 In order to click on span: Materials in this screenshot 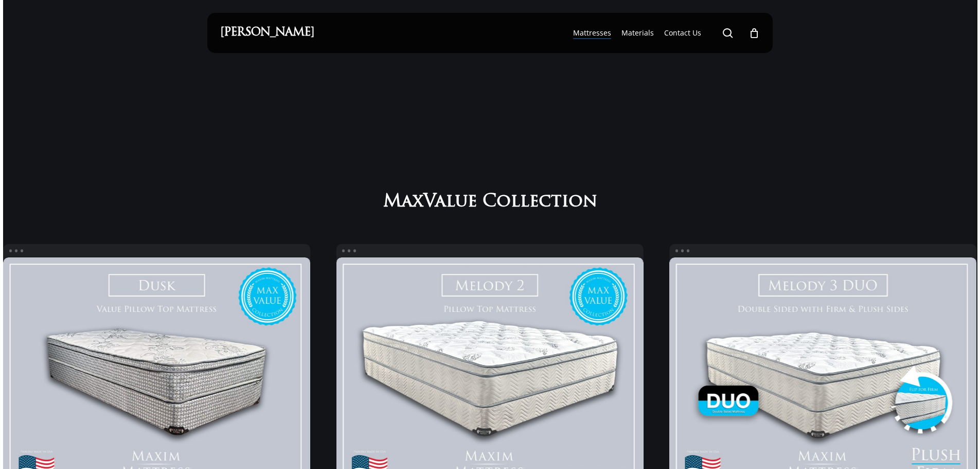, I will do `click(637, 33)`.